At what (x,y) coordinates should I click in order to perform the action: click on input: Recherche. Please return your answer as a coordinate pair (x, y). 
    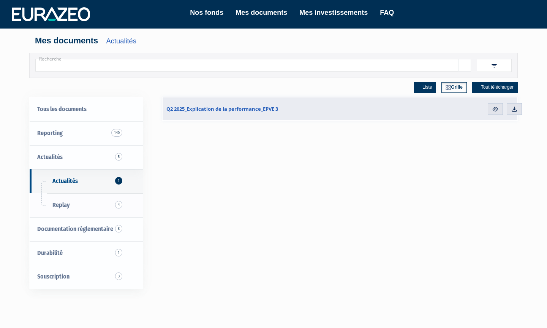
    Looking at the image, I should click on (247, 65).